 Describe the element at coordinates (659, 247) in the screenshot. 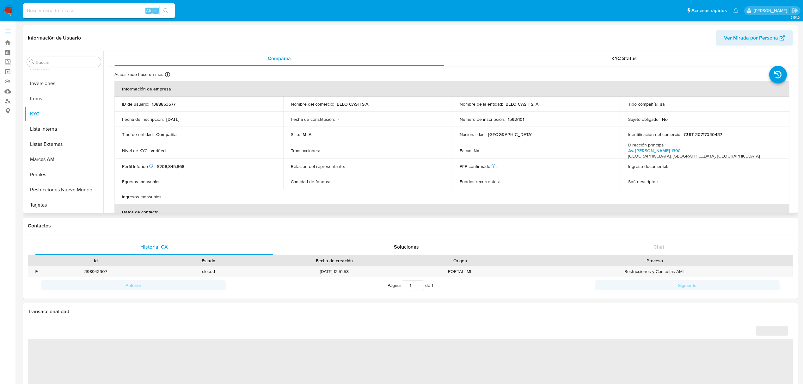

I see `span: Chat` at that location.